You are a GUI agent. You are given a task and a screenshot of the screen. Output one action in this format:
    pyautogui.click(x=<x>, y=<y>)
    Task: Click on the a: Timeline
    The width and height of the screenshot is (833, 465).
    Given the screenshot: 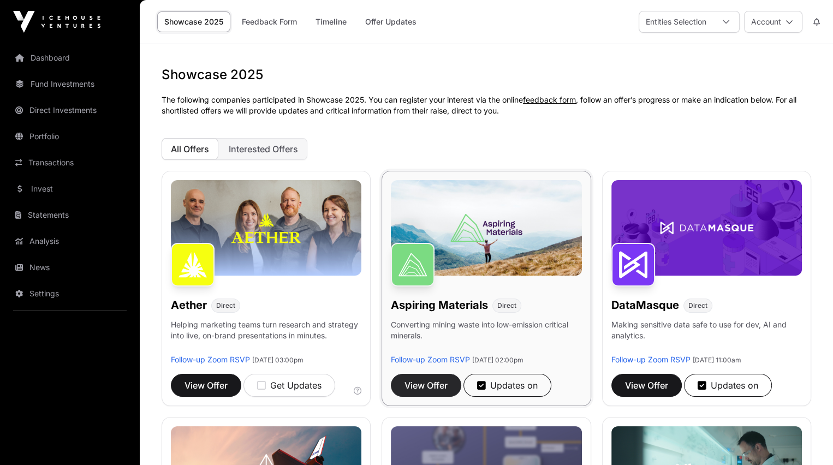 What is the action you would take?
    pyautogui.click(x=331, y=22)
    